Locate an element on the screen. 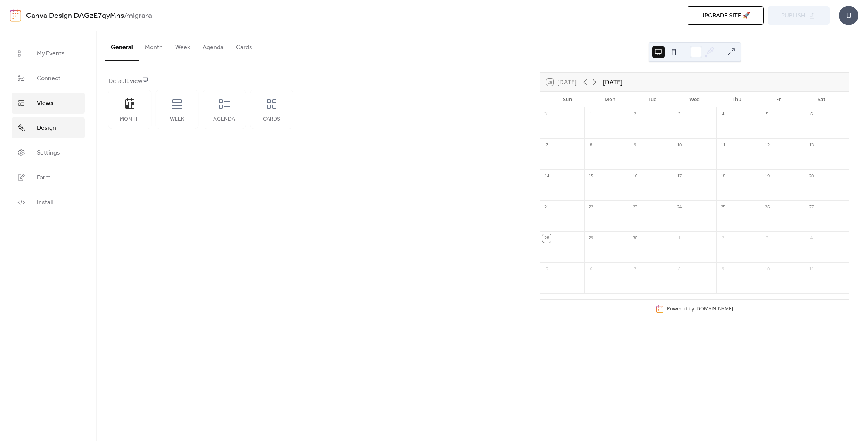  div: 27 is located at coordinates (811, 207).